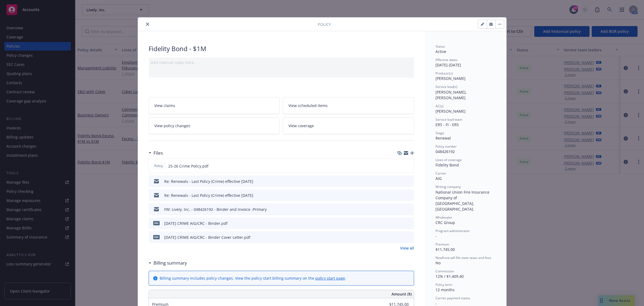 The image size is (644, 306). Describe the element at coordinates (215, 209) in the screenshot. I see `div: FW: Lively, Inc. - 048426192 - Binder and Invoice -Primary` at that location.